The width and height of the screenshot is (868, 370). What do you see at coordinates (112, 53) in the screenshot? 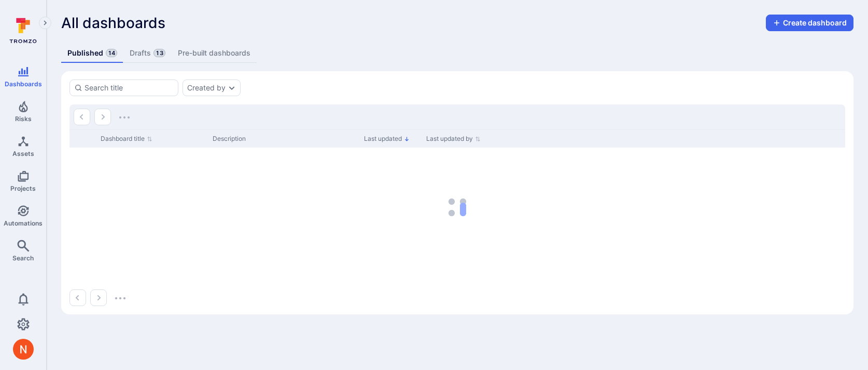
I see `span: 14` at bounding box center [112, 53].